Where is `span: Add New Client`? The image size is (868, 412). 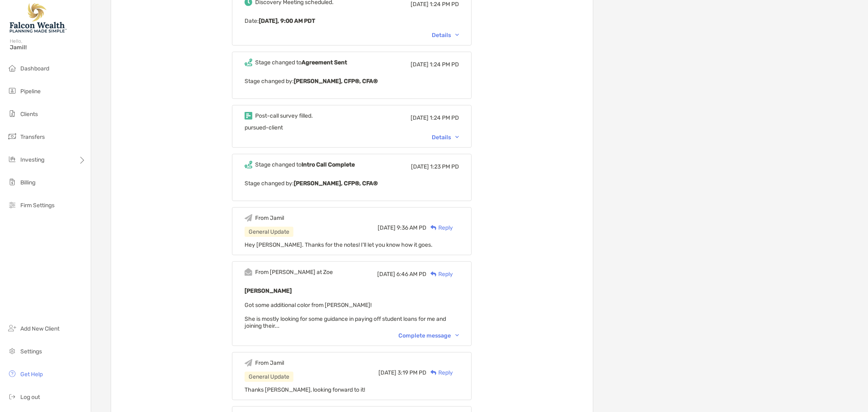 span: Add New Client is located at coordinates (40, 328).